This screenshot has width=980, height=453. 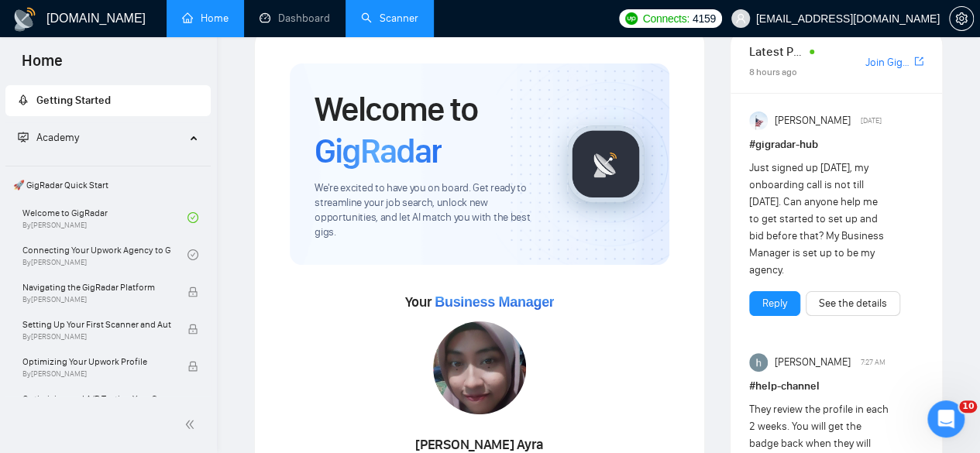 I want to click on span: setting, so click(x=961, y=19).